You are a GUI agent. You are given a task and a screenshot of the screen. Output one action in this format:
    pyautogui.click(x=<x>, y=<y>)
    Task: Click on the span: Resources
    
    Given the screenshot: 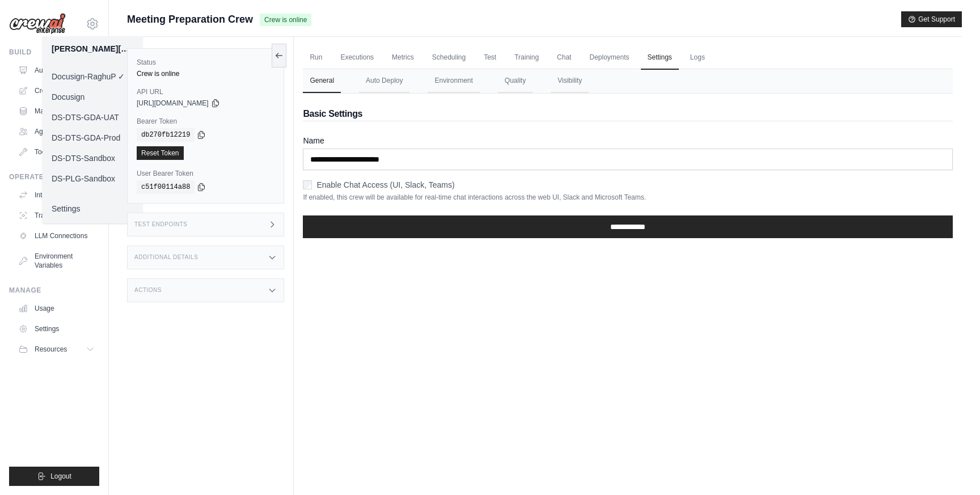 What is the action you would take?
    pyautogui.click(x=51, y=350)
    